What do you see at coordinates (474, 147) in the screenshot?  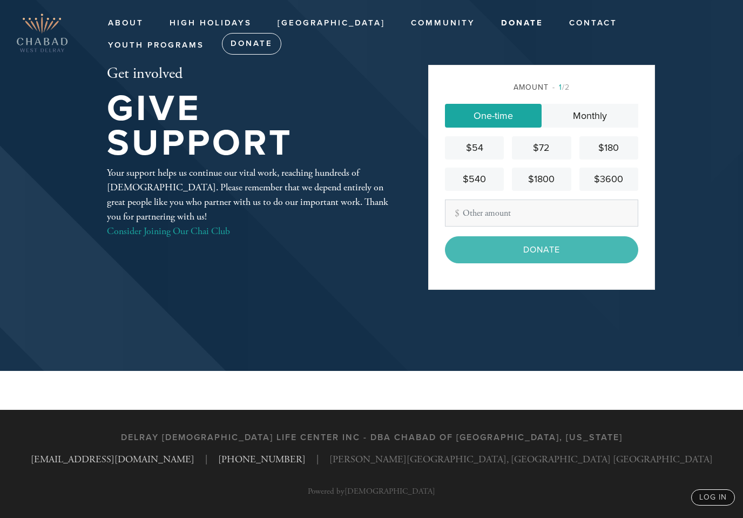 I see `a: $54` at bounding box center [474, 147].